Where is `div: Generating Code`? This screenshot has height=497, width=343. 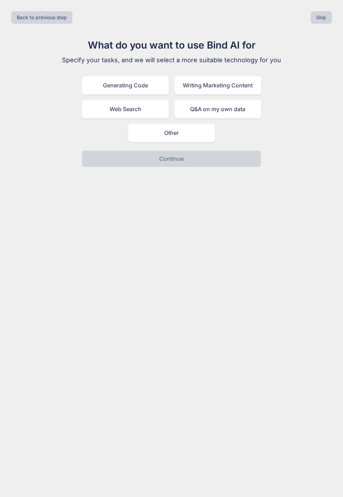
div: Generating Code is located at coordinates (125, 85).